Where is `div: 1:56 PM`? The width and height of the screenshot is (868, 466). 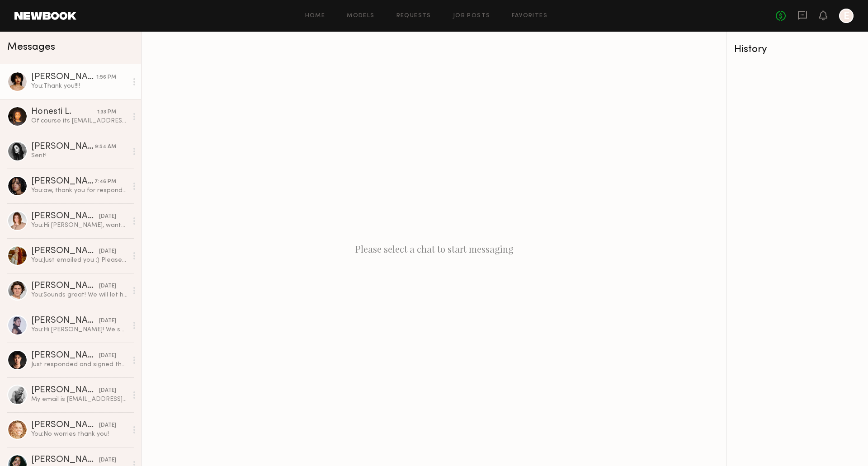
div: 1:56 PM is located at coordinates (106, 77).